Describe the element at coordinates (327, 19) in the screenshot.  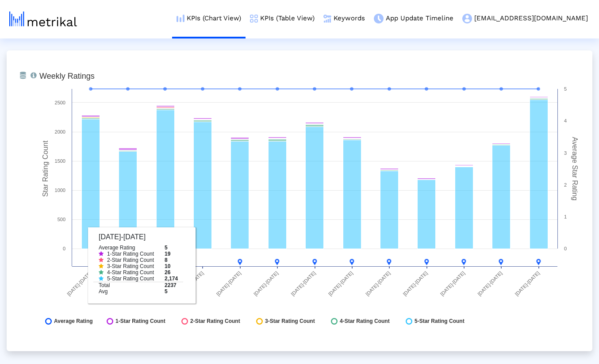
I see `img: keywords.png` at that location.